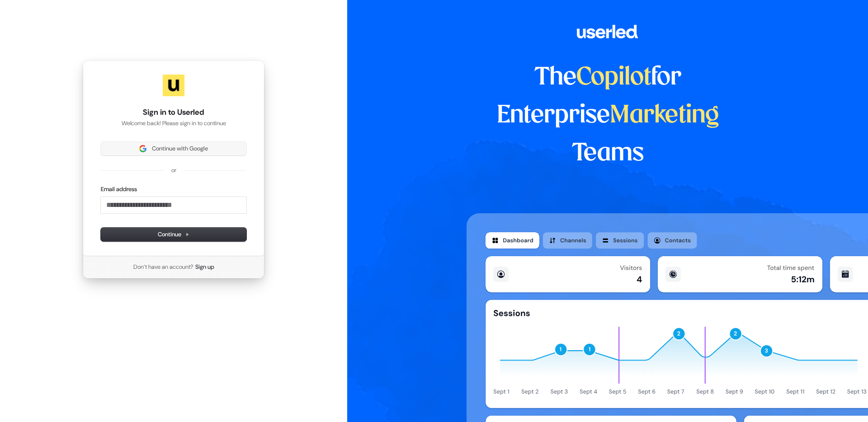  I want to click on button: Continue, so click(173, 234).